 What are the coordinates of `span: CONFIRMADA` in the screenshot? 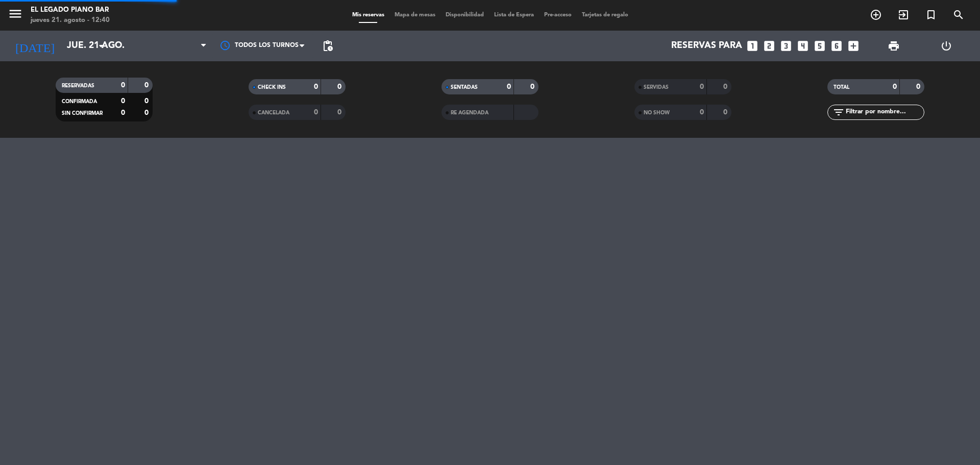 It's located at (79, 101).